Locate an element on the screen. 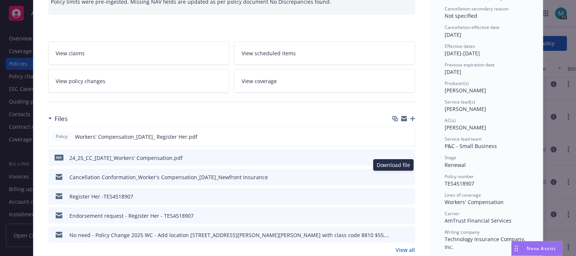 The width and height of the screenshot is (576, 256). a: View scheduled items is located at coordinates (324, 53).